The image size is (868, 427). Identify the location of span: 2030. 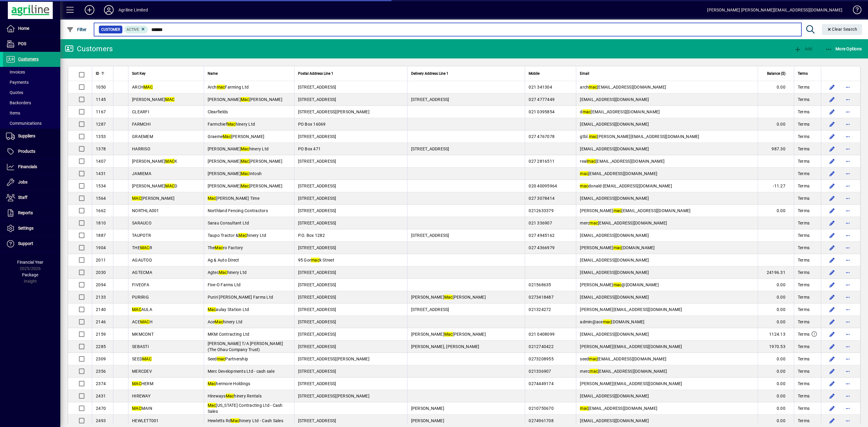
(101, 272).